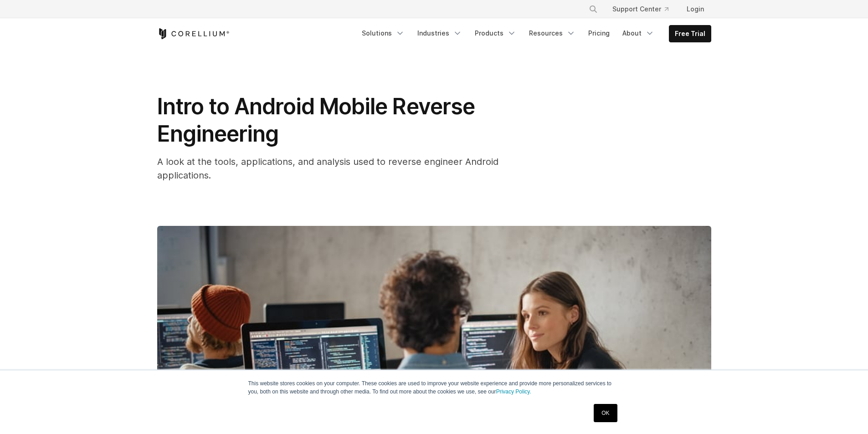 The image size is (868, 434). What do you see at coordinates (552, 33) in the screenshot?
I see `a: Resources` at bounding box center [552, 33].